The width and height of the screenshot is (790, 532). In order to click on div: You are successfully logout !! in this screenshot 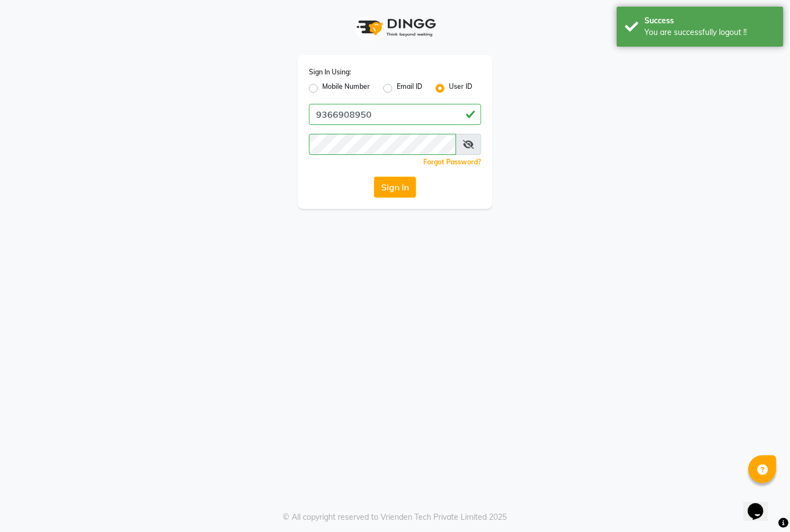, I will do `click(710, 32)`.